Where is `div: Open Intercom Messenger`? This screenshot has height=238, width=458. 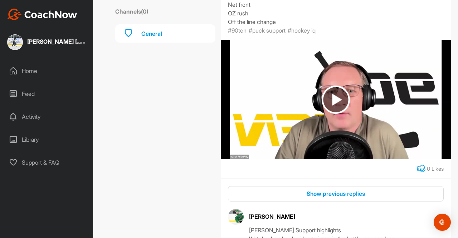
div: Open Intercom Messenger is located at coordinates (442, 222).